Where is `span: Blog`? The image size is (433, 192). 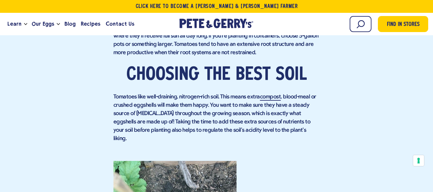 span: Blog is located at coordinates (70, 24).